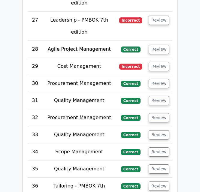 This screenshot has width=200, height=192. Describe the element at coordinates (79, 49) in the screenshot. I see `td: Agile Project Management` at that location.